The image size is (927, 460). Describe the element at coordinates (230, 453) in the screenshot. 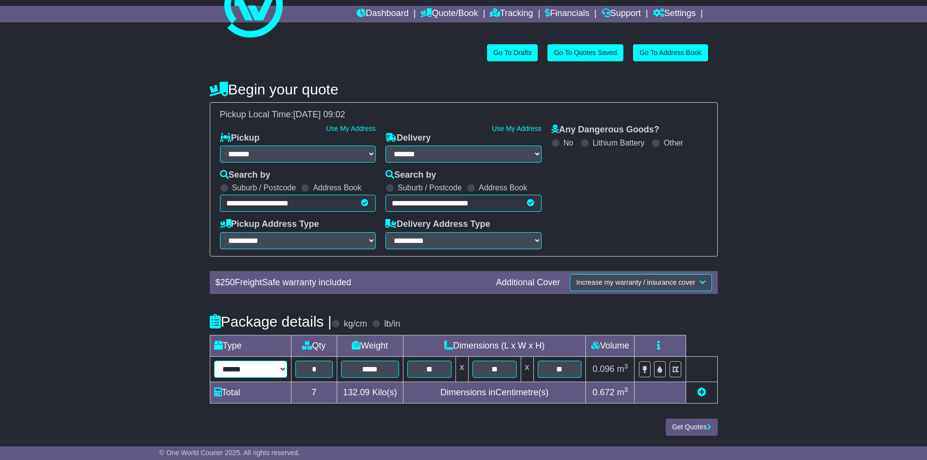

I see `span: © One World Courier 2025. All rights reserved.` at that location.